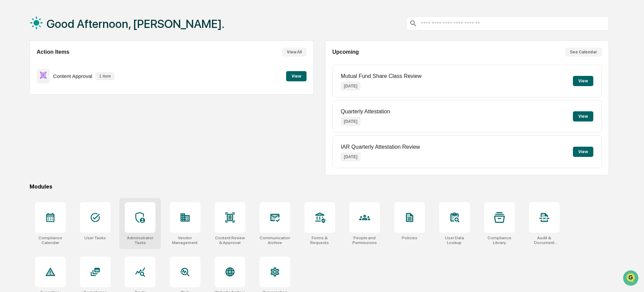  What do you see at coordinates (365, 112) in the screenshot?
I see `p: Quarterly Attestation` at bounding box center [365, 112].